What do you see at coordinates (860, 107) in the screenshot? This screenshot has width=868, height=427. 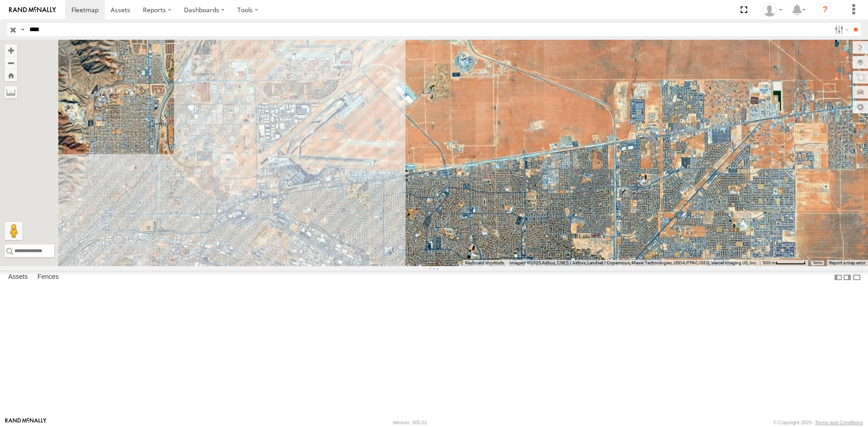 I see `label: Map Settings` at bounding box center [860, 107].